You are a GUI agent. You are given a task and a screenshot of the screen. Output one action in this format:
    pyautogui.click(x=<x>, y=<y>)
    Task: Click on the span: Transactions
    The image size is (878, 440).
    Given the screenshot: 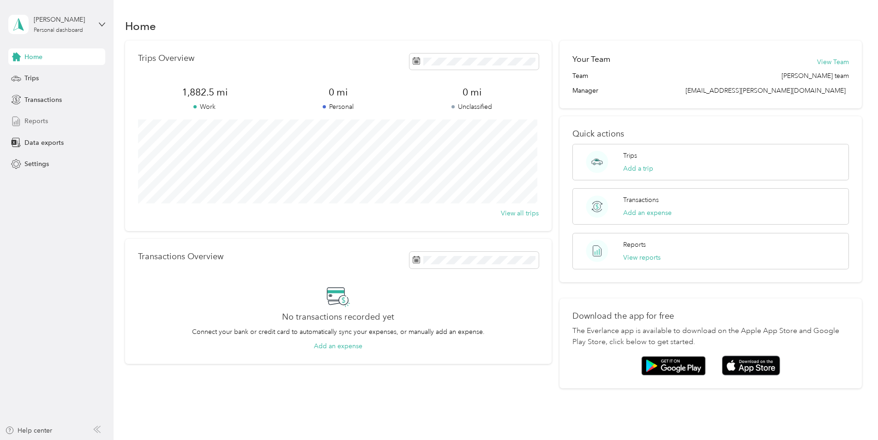 What is the action you would take?
    pyautogui.click(x=43, y=100)
    